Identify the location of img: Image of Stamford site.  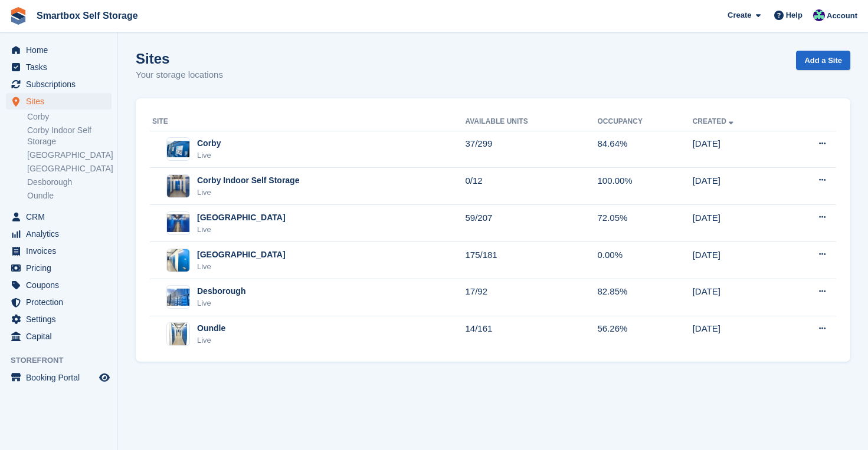
(178, 222).